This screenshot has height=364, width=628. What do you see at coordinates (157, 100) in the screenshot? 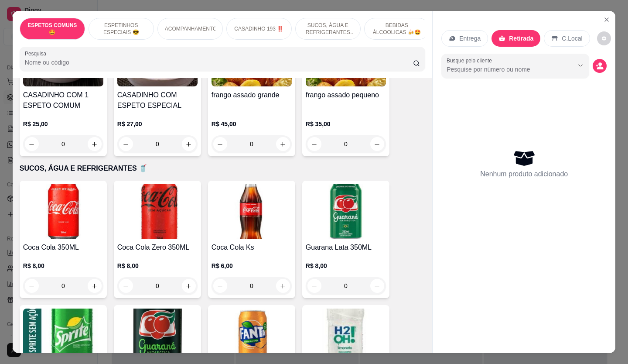
I see `h4: CASADINHO COM ESPETO ESPECIAL` at bounding box center [157, 100].